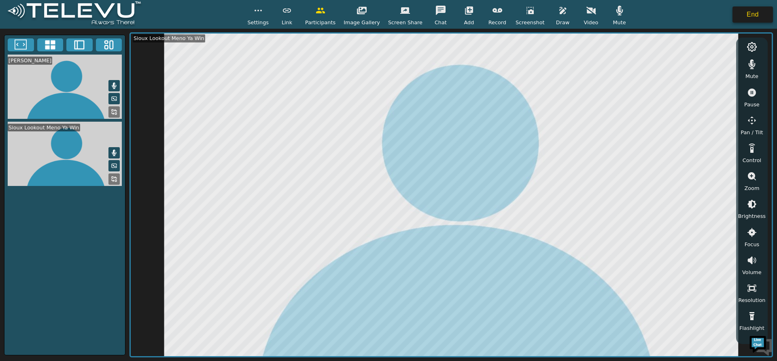  I want to click on span: Image Gallery, so click(362, 22).